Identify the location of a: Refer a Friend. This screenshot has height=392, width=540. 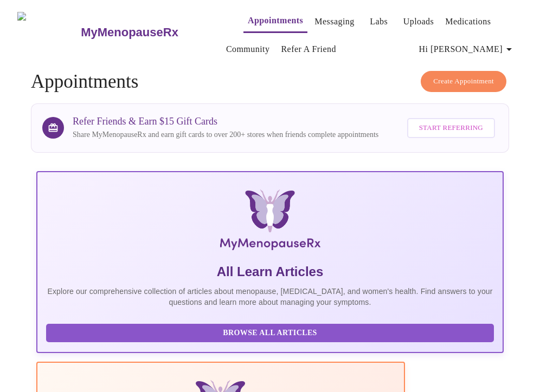
(308, 49).